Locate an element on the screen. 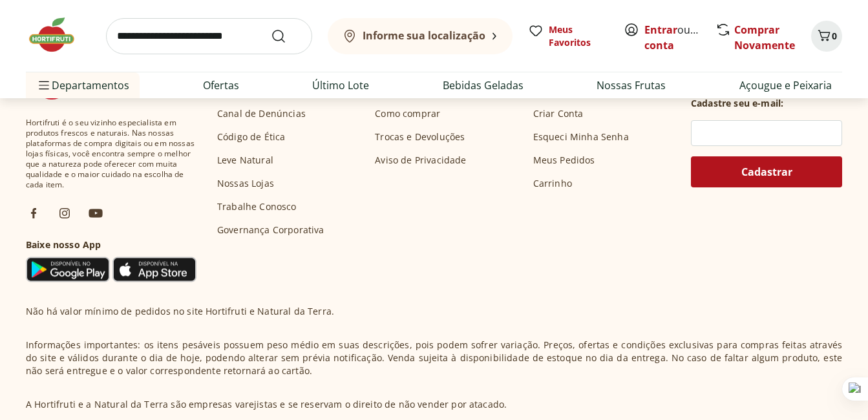  a: Governança Corporativa is located at coordinates (271, 230).